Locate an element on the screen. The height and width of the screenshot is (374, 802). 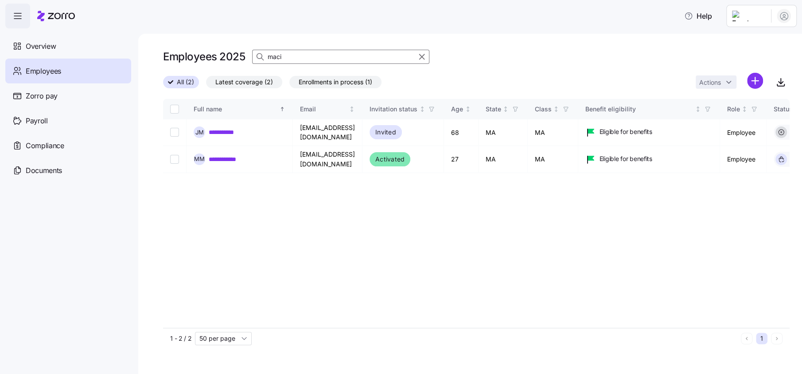
span: All (2) is located at coordinates (185, 82).